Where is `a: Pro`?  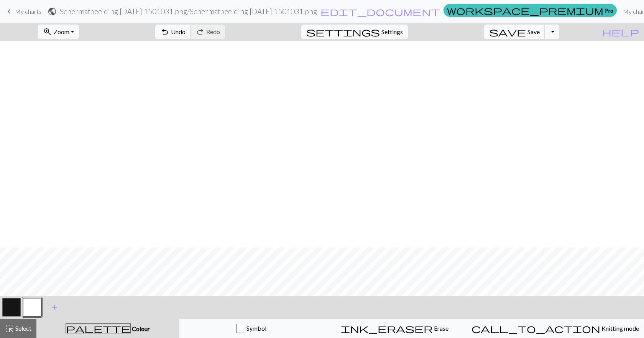
a: Pro is located at coordinates (530, 10).